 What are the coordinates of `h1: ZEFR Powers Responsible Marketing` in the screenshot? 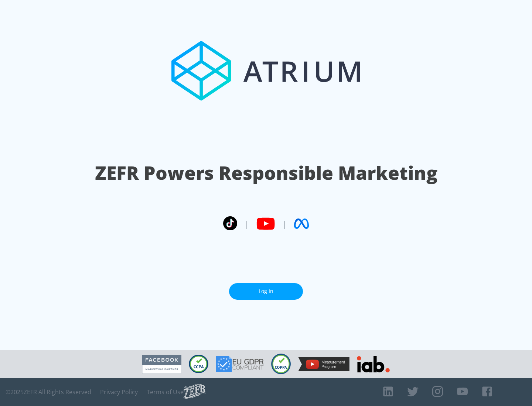 It's located at (266, 173).